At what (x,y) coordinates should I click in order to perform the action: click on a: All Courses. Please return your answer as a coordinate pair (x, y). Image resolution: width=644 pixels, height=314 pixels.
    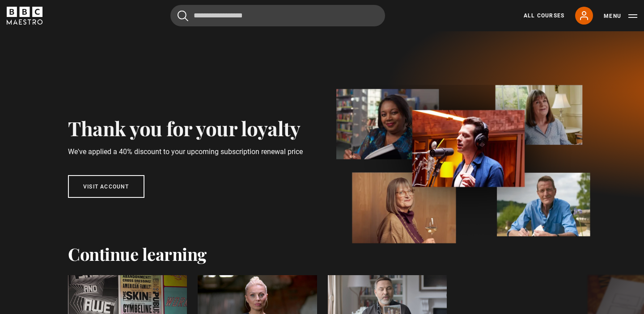
    Looking at the image, I should click on (544, 16).